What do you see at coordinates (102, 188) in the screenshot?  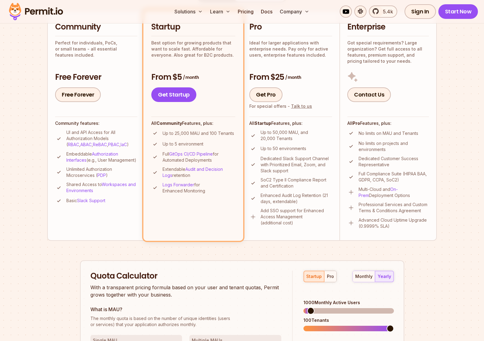 I see `p: Shared Access to` at bounding box center [102, 188].